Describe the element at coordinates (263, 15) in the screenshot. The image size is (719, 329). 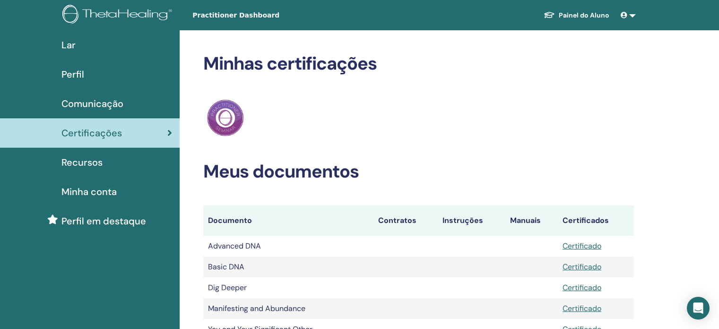
I see `span: Practitioner Dashboard` at that location.